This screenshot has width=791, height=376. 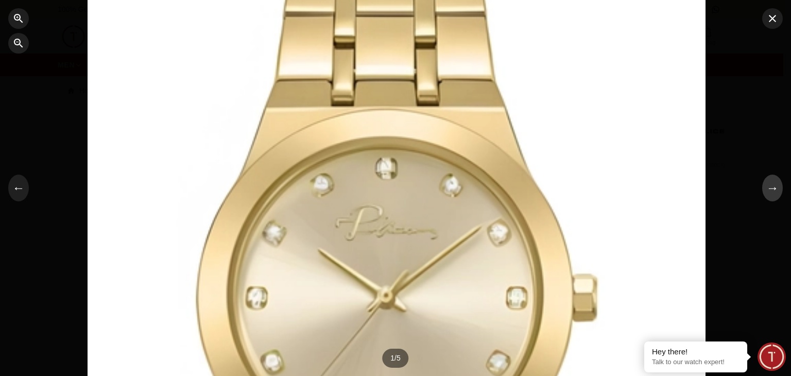 What do you see at coordinates (772, 356) in the screenshot?
I see `div: Chat Widget` at bounding box center [772, 356].